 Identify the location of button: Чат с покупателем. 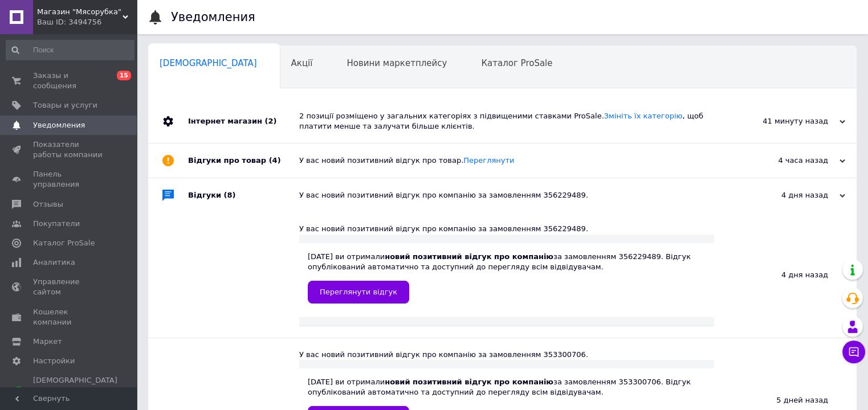
(854, 352).